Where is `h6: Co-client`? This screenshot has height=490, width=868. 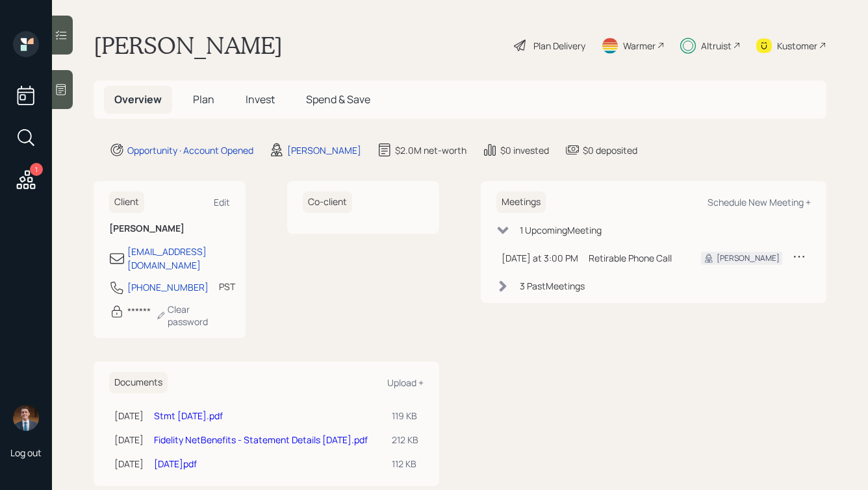
h6: Co-client is located at coordinates (328, 202).